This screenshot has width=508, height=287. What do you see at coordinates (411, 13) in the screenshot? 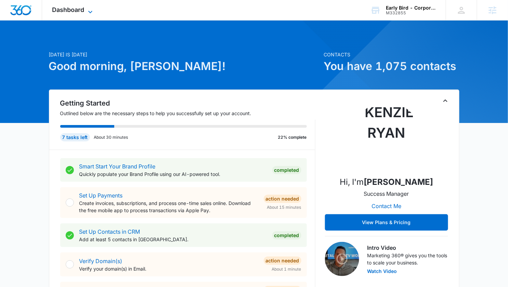
I see `div: account id` at bounding box center [411, 13].